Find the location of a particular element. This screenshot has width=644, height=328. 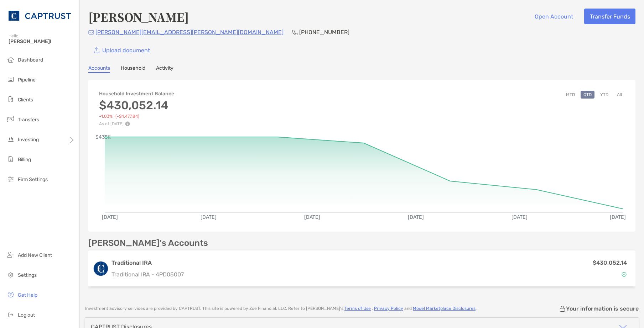

img: logo account is located at coordinates (101, 269).